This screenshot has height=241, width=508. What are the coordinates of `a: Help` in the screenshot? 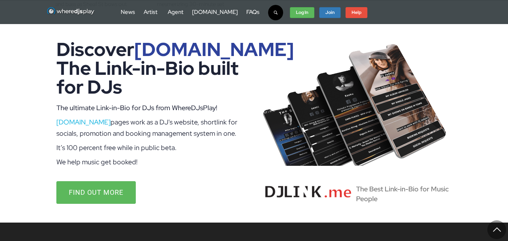 It's located at (356, 13).